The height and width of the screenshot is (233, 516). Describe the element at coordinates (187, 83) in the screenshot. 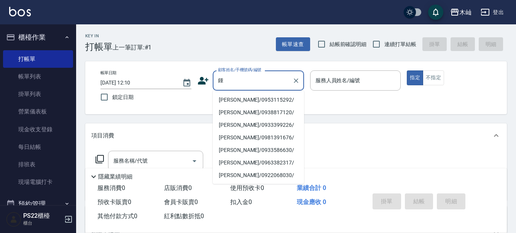

I see `button: Choose date, selected date is 2025-08-15` at that location.